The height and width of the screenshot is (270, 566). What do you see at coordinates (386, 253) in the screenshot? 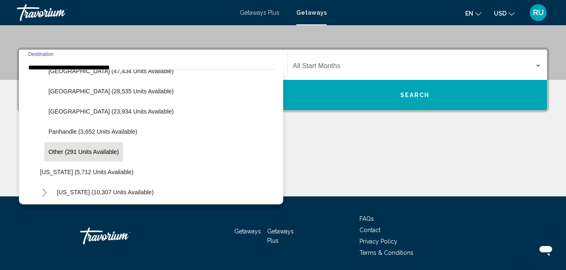
I see `span: Terms & Conditions` at bounding box center [386, 253].